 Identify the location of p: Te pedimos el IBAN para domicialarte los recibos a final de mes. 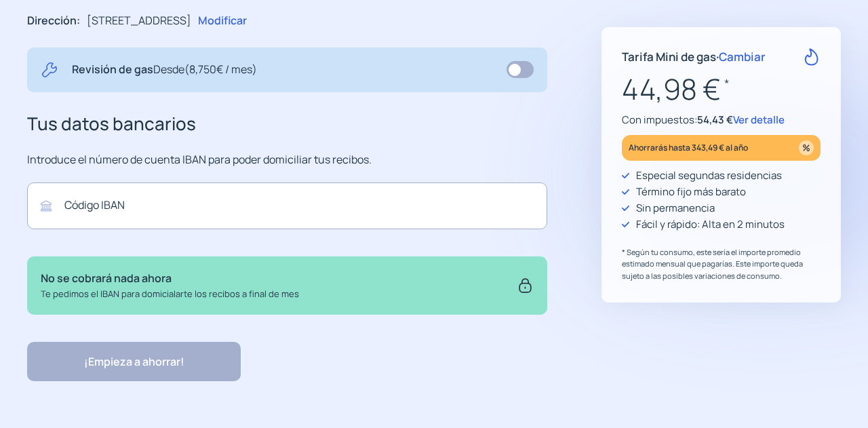
(169, 293).